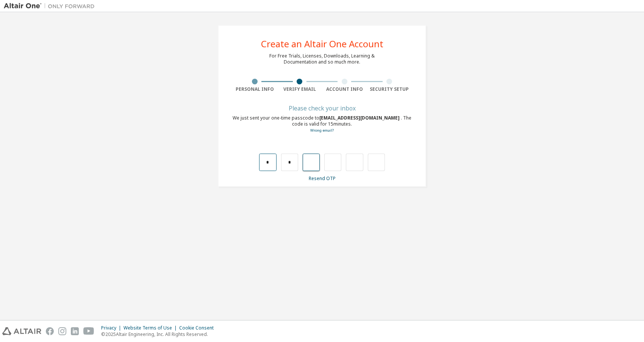 The width and height of the screenshot is (644, 342). What do you see at coordinates (151, 327) in the screenshot?
I see `div: Website Terms of Use` at bounding box center [151, 327].